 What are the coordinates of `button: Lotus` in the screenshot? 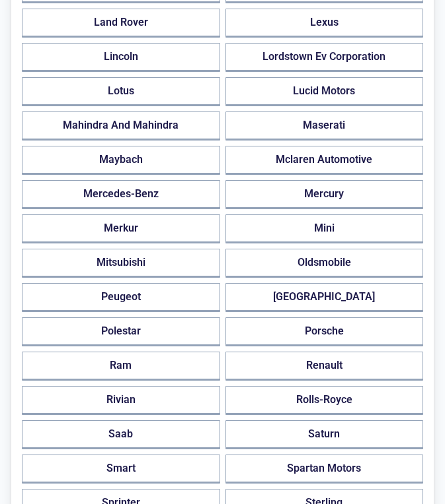 It's located at (121, 91).